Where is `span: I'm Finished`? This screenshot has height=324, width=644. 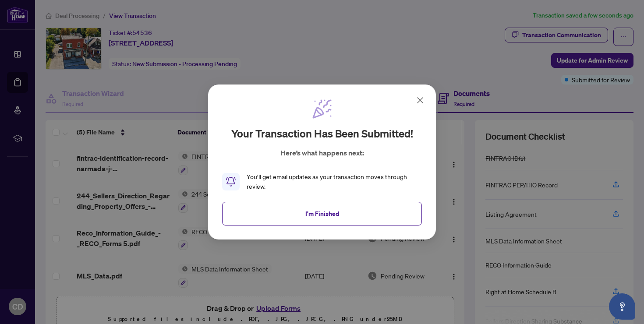 span: I'm Finished is located at coordinates (322, 214).